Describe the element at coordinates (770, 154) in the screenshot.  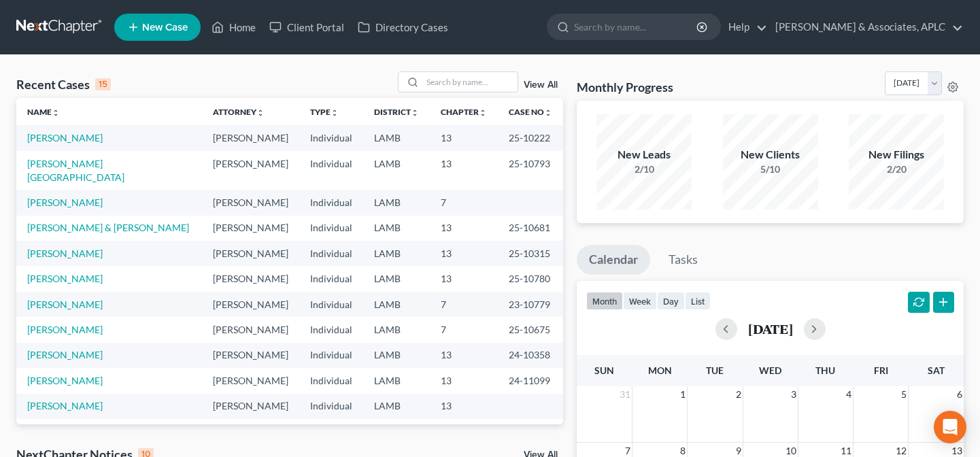
I see `div: New Clients` at that location.